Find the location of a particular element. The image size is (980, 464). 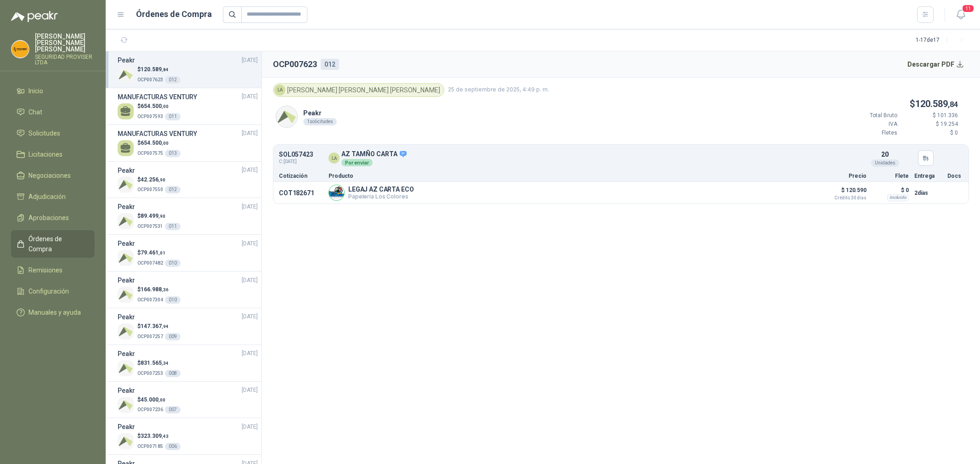

span: OCP007236 is located at coordinates (150, 409).